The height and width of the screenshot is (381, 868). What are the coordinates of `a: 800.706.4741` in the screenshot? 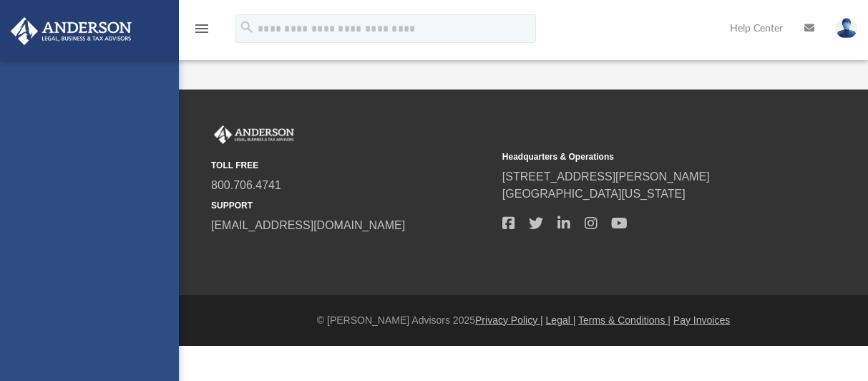 It's located at (246, 185).